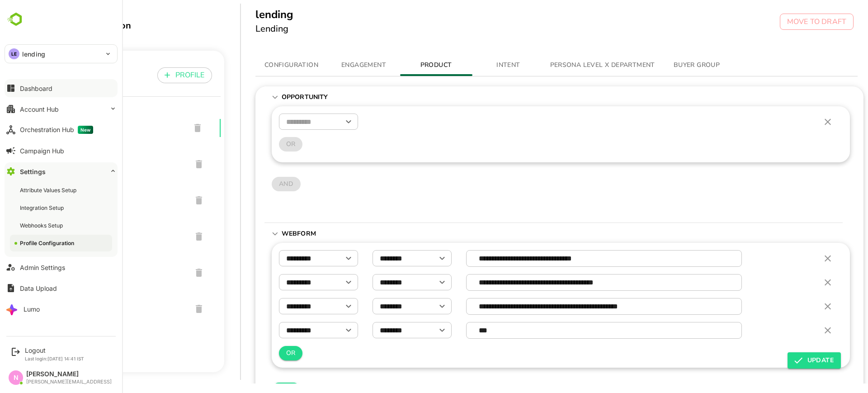  What do you see at coordinates (57, 129) in the screenshot?
I see `div: Orchestration Hub` at bounding box center [57, 129].